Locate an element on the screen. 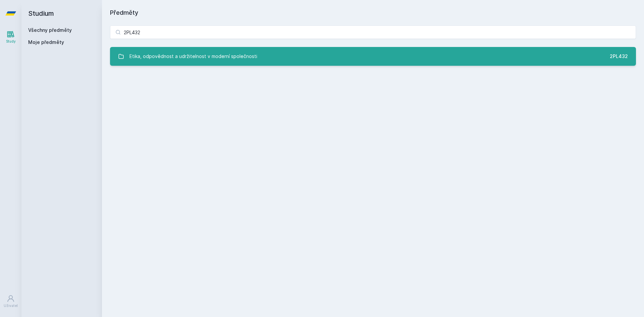 This screenshot has height=317, width=644. h1: Předměty is located at coordinates (373, 13).